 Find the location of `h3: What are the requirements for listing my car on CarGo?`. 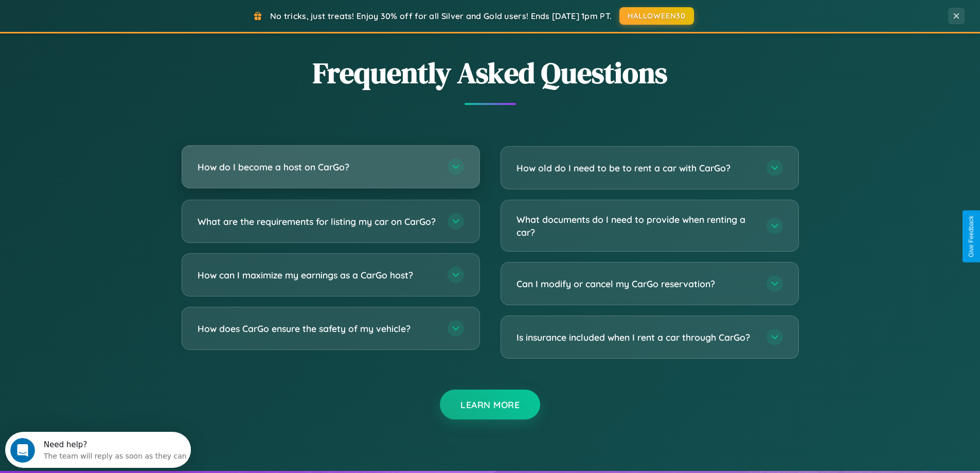

h3: What are the requirements for listing my car on CarGo? is located at coordinates (317, 221).